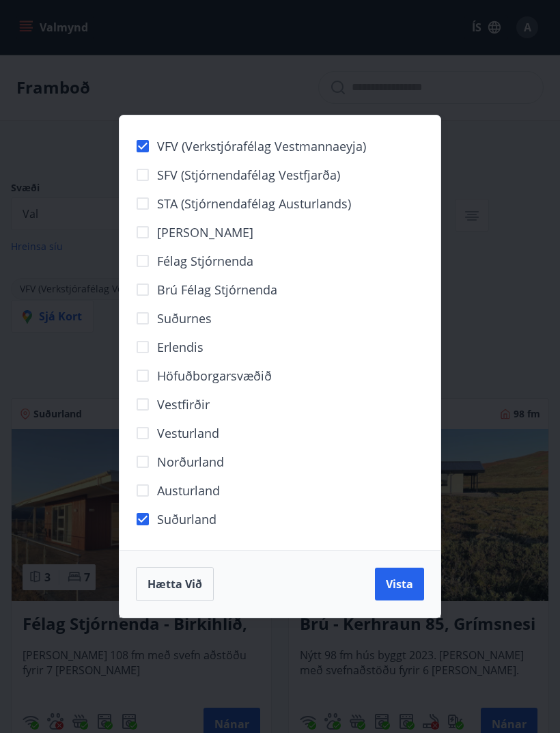 The height and width of the screenshot is (733, 560). Describe the element at coordinates (191, 462) in the screenshot. I see `span: Norðurland` at that location.